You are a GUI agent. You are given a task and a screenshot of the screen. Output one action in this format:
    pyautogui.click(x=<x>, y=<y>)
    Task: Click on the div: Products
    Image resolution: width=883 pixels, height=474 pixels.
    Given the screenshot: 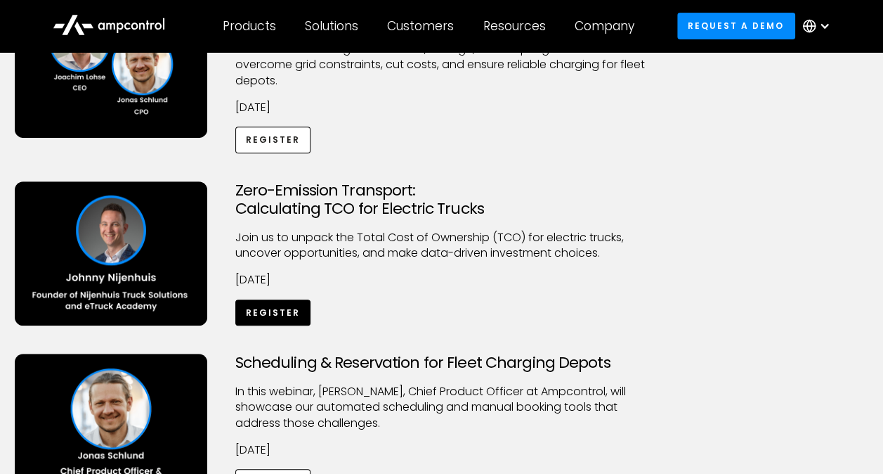 What is the action you would take?
    pyautogui.click(x=249, y=26)
    